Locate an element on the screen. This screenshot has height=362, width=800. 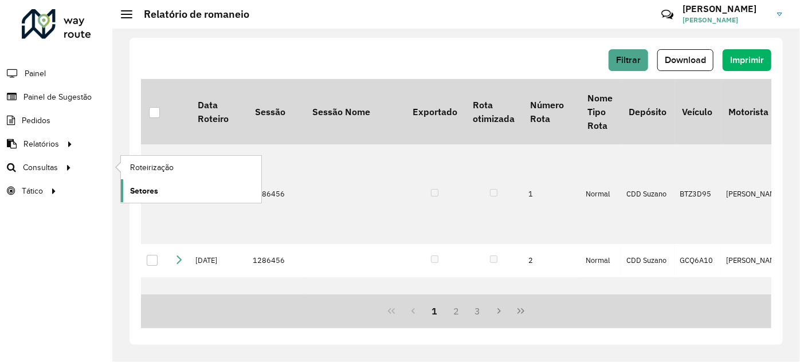
button: Next Page is located at coordinates (499, 311).